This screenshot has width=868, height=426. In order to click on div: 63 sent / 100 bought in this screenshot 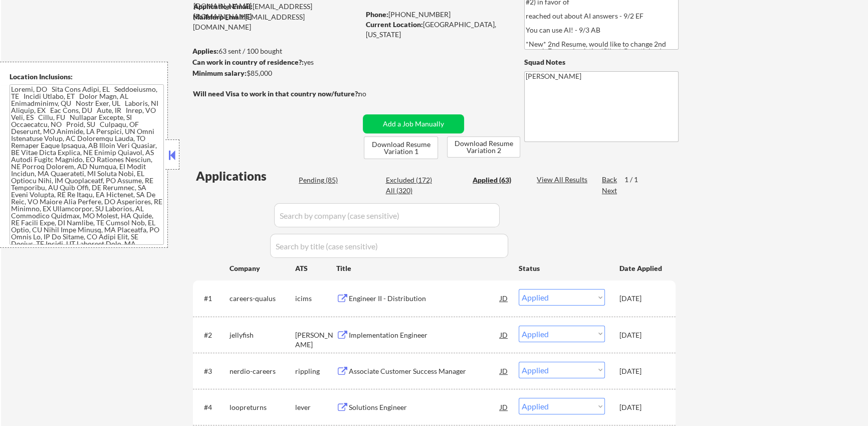, I will do `click(275, 51)`.